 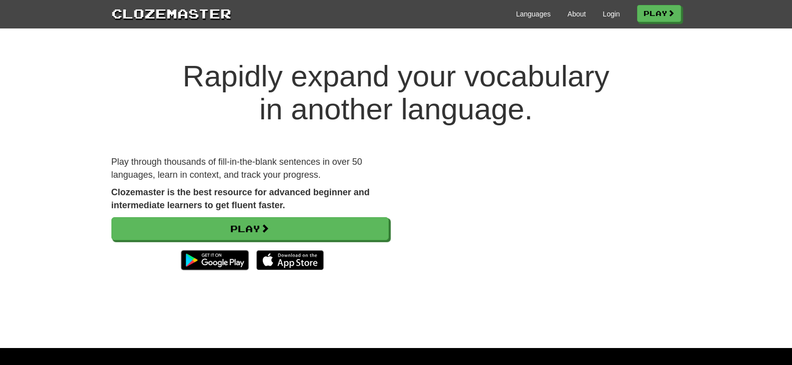 What do you see at coordinates (611, 14) in the screenshot?
I see `a: Login` at bounding box center [611, 14].